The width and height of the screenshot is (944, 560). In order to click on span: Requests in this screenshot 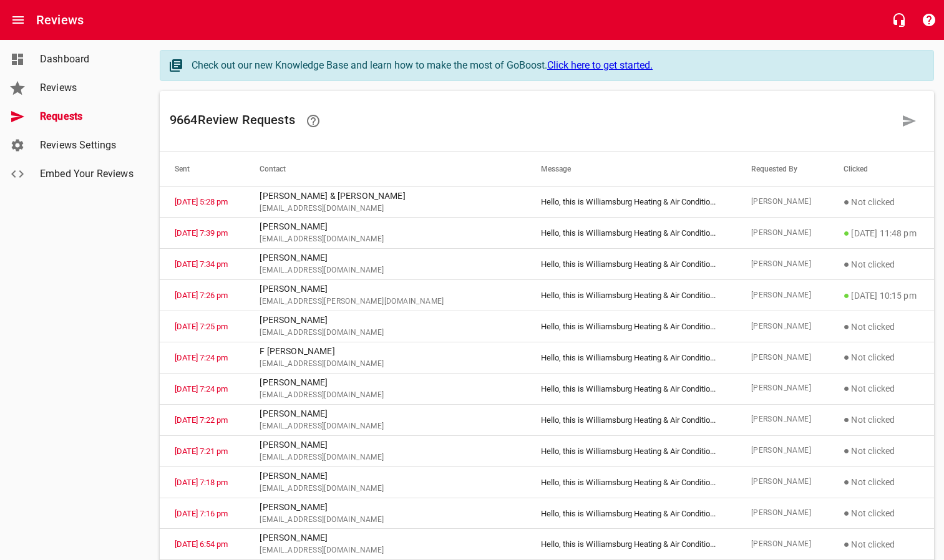, I will do `click(87, 117)`.